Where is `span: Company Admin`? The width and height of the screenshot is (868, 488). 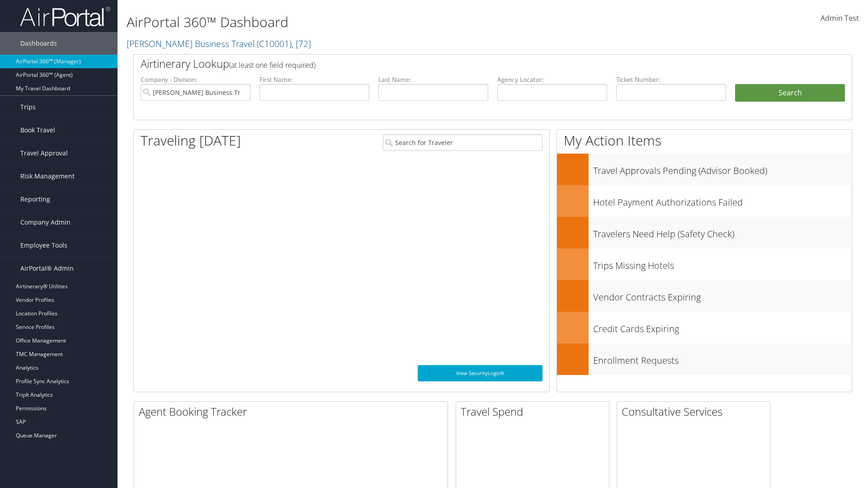 span: Company Admin is located at coordinates (45, 222).